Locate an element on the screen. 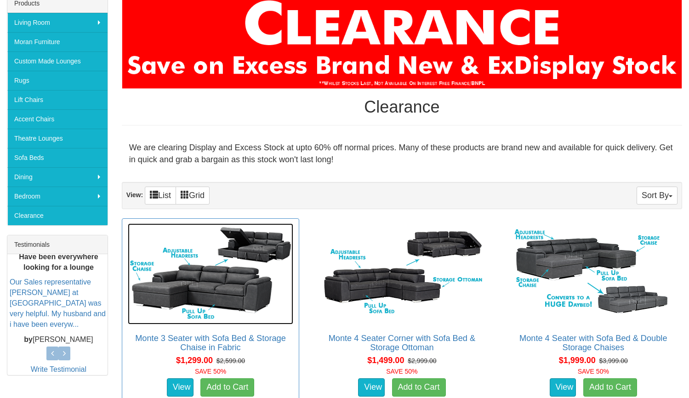 The height and width of the screenshot is (398, 689). div: Testimonials is located at coordinates (57, 244).